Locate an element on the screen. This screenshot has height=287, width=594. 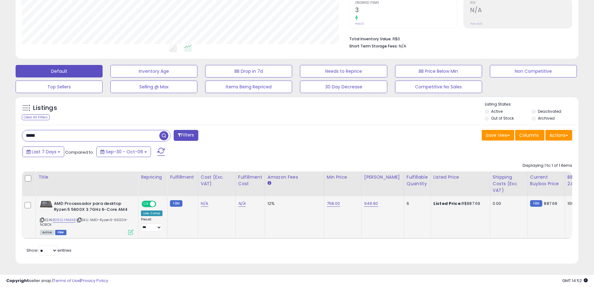
div: Fulfillable Quantity is located at coordinates (418, 180).